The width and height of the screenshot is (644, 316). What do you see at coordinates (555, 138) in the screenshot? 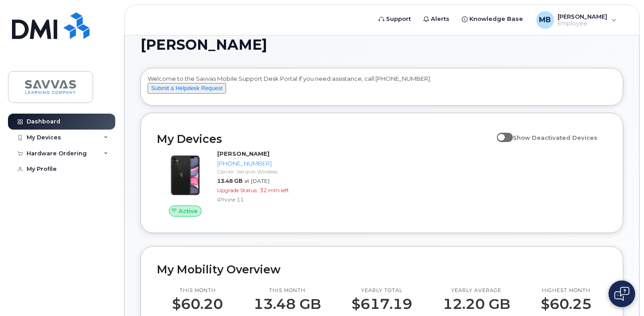
I see `span: Show Deactivated Devices` at bounding box center [555, 138].